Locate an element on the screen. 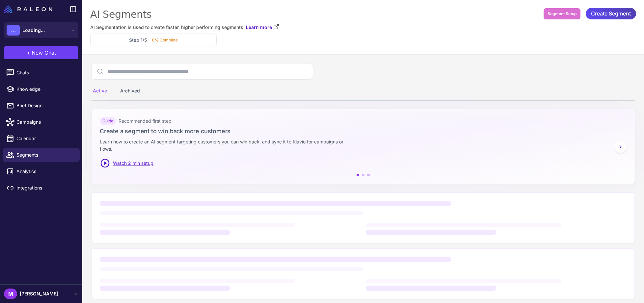 This screenshot has height=303, width=644. a: Calendar is located at coordinates (41, 138).